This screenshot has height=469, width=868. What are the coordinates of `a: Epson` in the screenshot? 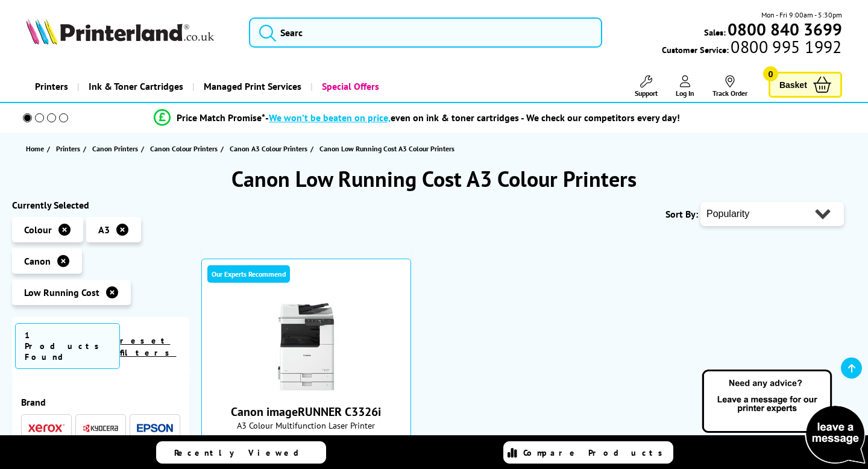 It's located at (155, 428).